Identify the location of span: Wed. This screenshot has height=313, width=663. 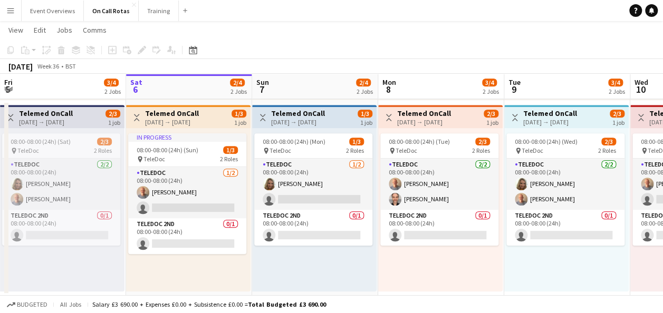
(641, 82).